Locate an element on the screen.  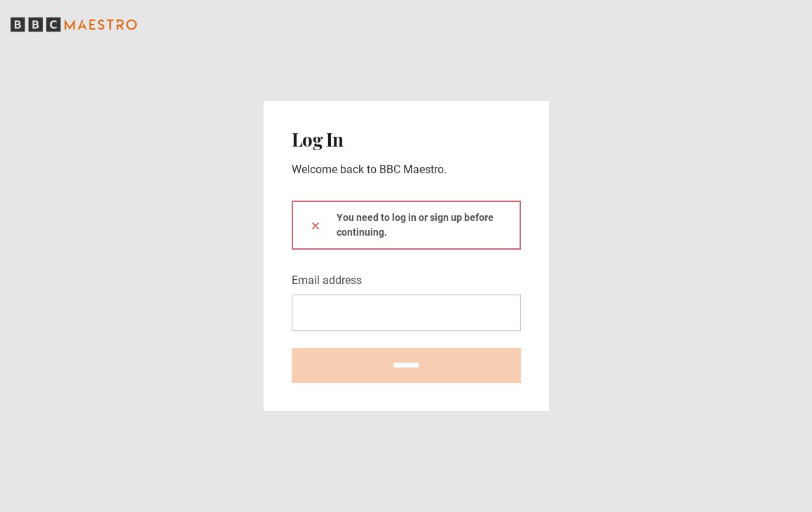
a: BBC Maestro is located at coordinates (74, 25).